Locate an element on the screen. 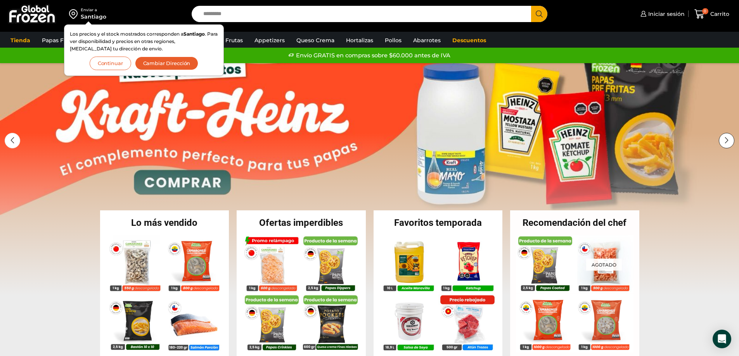 This screenshot has width=739, height=356. a: Appetizers is located at coordinates (270, 40).